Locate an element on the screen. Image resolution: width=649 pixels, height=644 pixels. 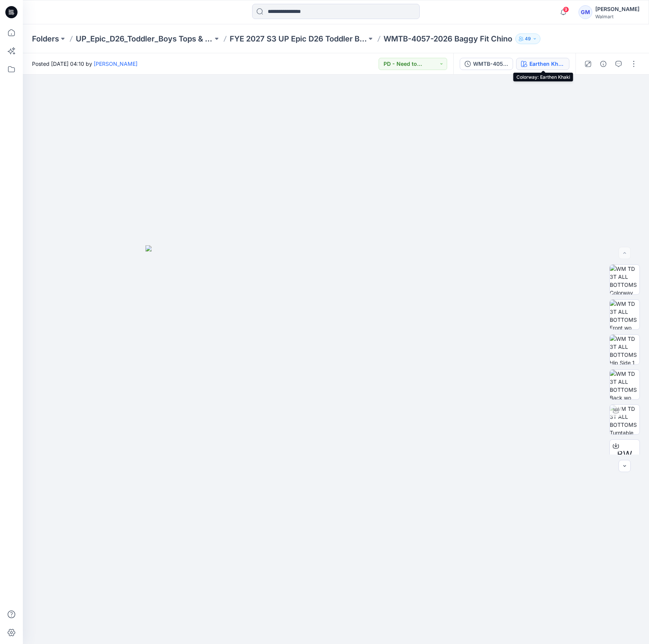
p: 49 is located at coordinates (527, 39).